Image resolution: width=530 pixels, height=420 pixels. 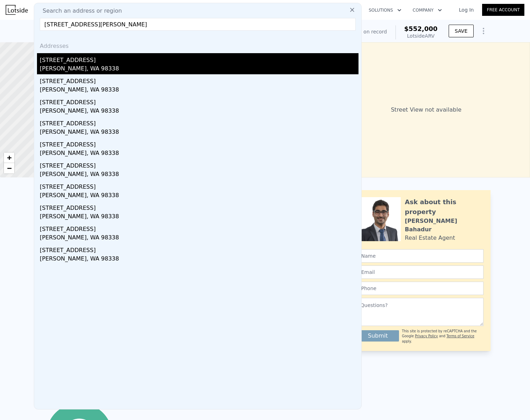 What do you see at coordinates (16, 10) in the screenshot?
I see `img: Lotside` at bounding box center [16, 10].